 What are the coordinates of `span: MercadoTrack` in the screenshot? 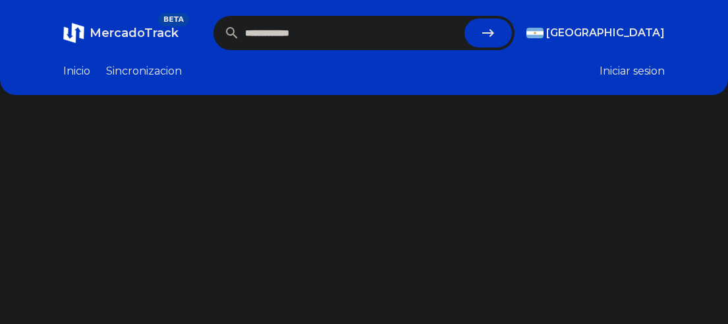 It's located at (134, 33).